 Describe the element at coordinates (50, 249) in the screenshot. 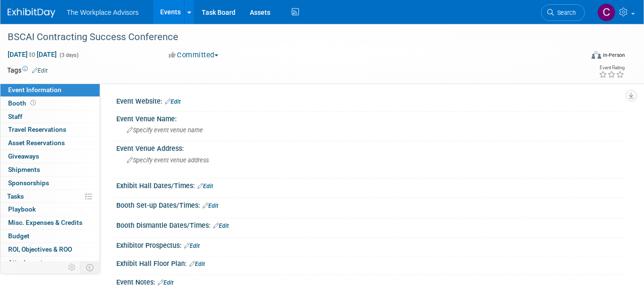

I see `a: ROI, Objectives & ROO` at that location.